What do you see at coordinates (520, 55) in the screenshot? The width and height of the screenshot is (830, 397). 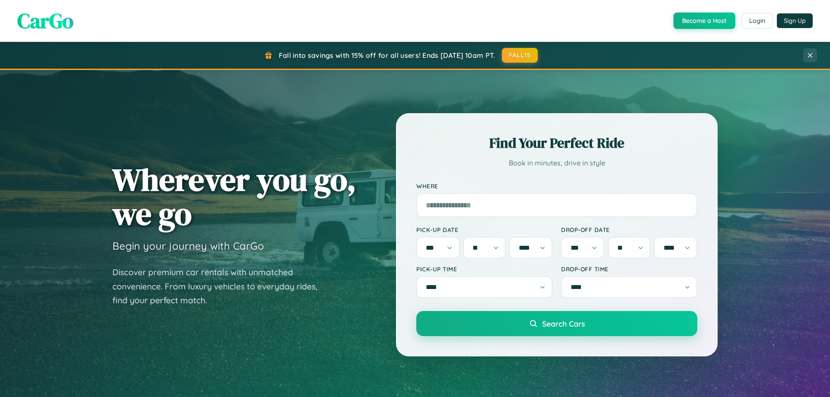 I see `button: FALL15` at bounding box center [520, 55].